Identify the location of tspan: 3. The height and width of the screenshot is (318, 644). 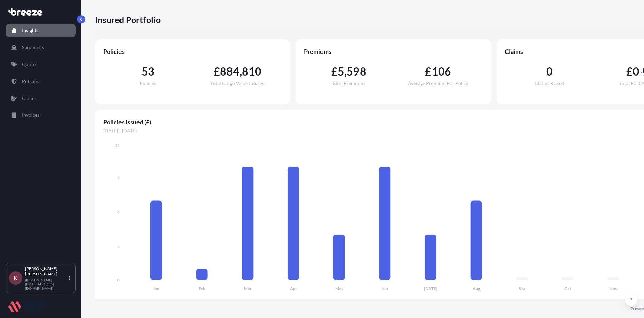
(118, 246).